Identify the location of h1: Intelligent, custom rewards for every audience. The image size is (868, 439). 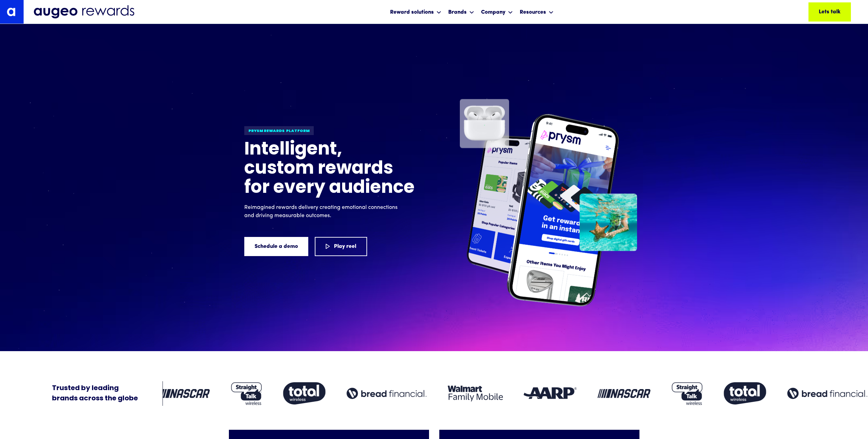
(330, 169).